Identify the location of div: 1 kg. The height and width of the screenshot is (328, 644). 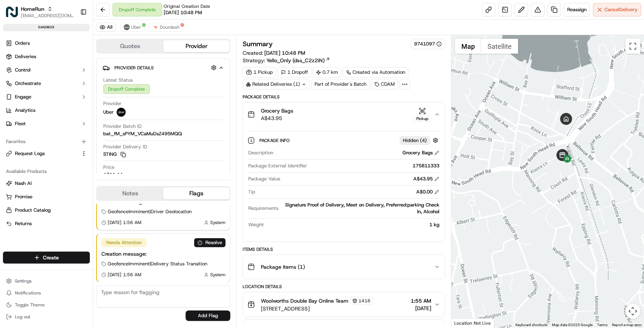
(353, 225).